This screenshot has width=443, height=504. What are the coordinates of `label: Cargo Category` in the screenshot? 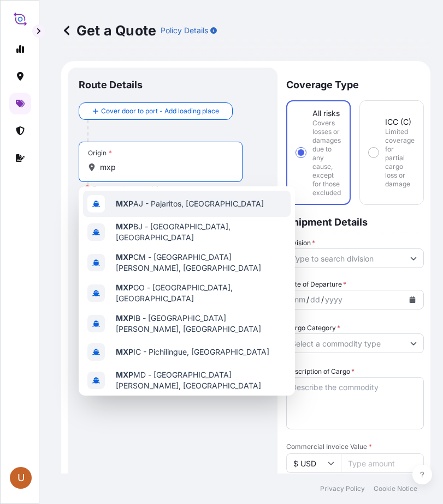 It's located at (313, 328).